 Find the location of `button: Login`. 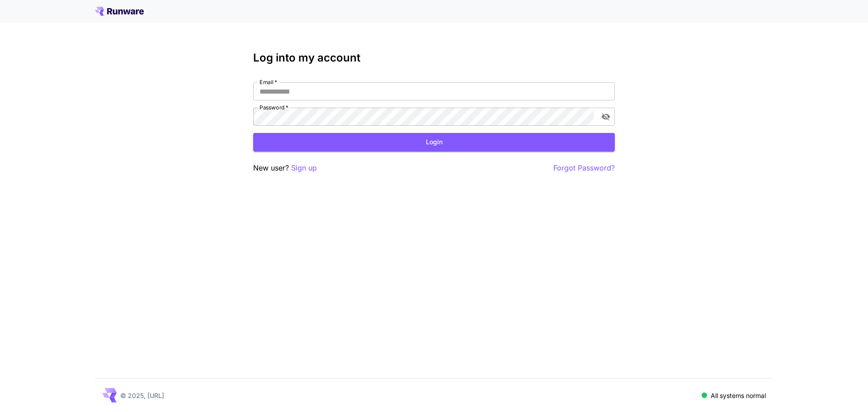

button: Login is located at coordinates (434, 142).